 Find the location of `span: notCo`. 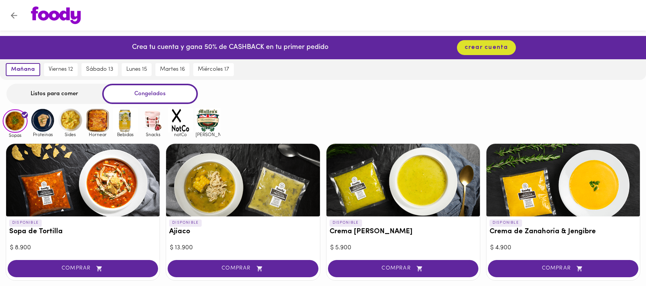

span: notCo is located at coordinates (180, 134).